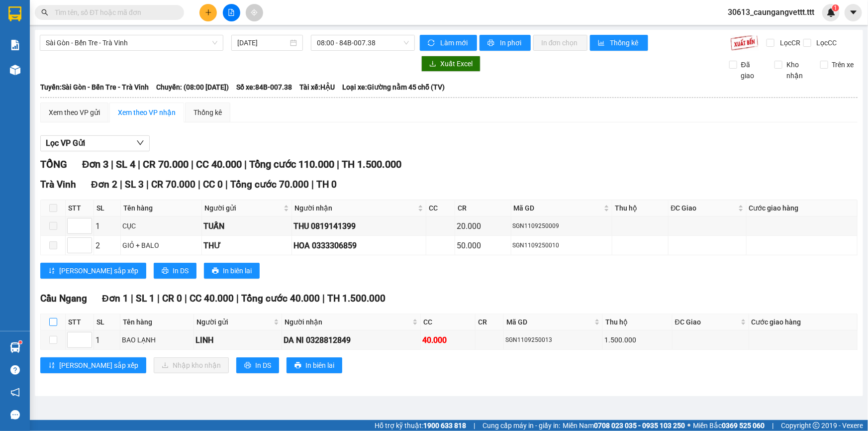  I want to click on div: LINH, so click(238, 340).